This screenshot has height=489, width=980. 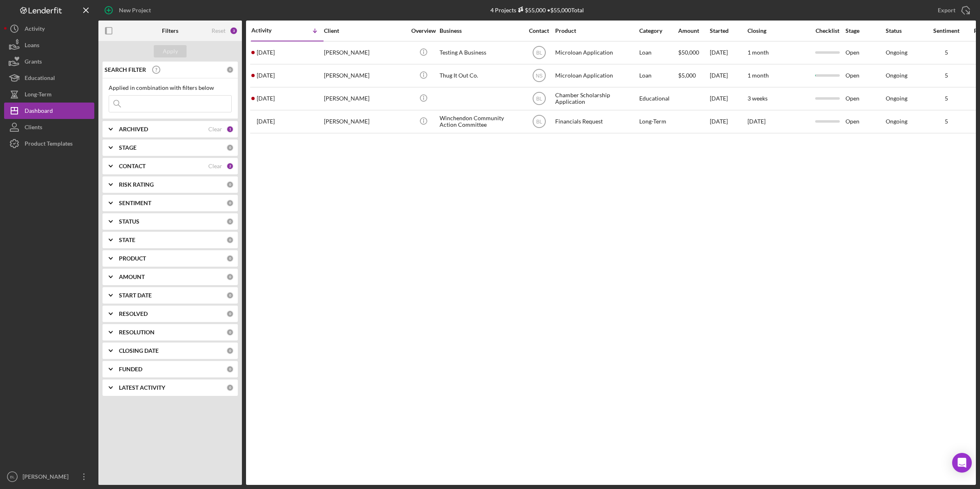 I want to click on div: Business, so click(x=481, y=30).